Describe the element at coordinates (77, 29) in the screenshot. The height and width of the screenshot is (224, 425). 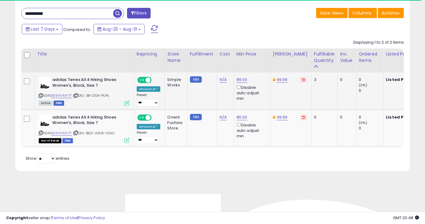
I see `span: Compared to:` at that location.